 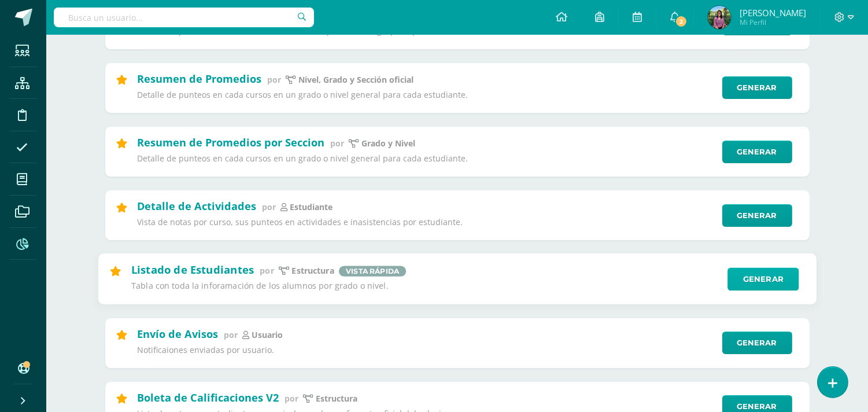 I want to click on p: Nivel, Grado y Sección oficial, so click(x=356, y=80).